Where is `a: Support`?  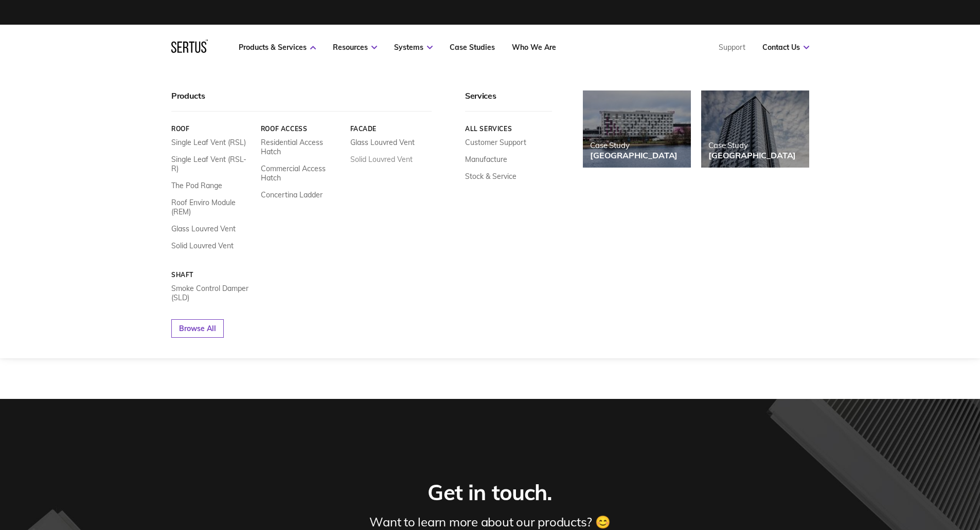
a: Support is located at coordinates (732, 47).